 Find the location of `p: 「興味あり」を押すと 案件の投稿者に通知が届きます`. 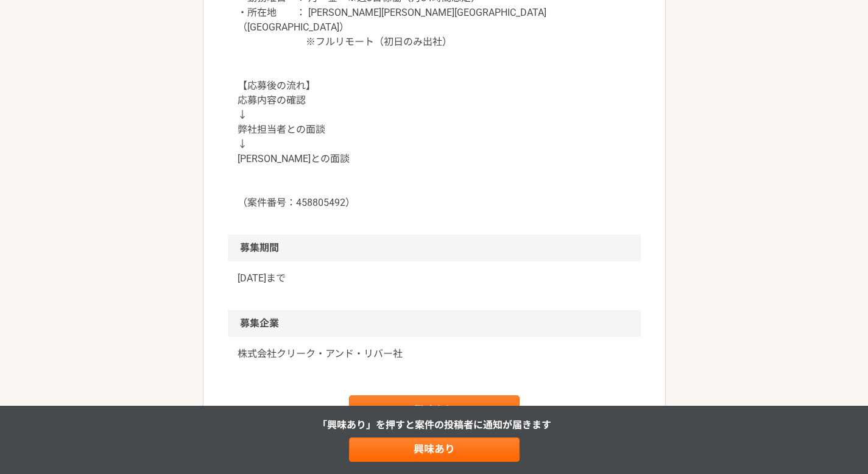

p: 「興味あり」を押すと 案件の投稿者に通知が届きます is located at coordinates (434, 426).